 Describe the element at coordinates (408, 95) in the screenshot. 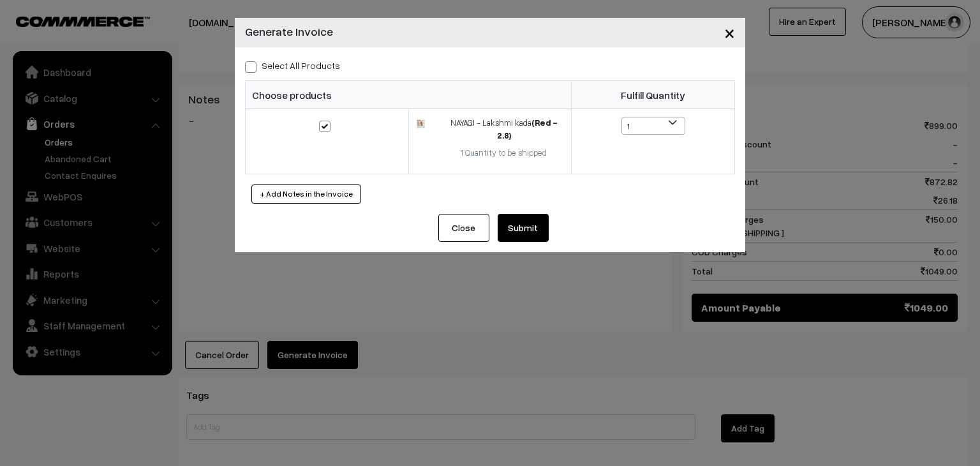

I see `th: Choose products` at that location.